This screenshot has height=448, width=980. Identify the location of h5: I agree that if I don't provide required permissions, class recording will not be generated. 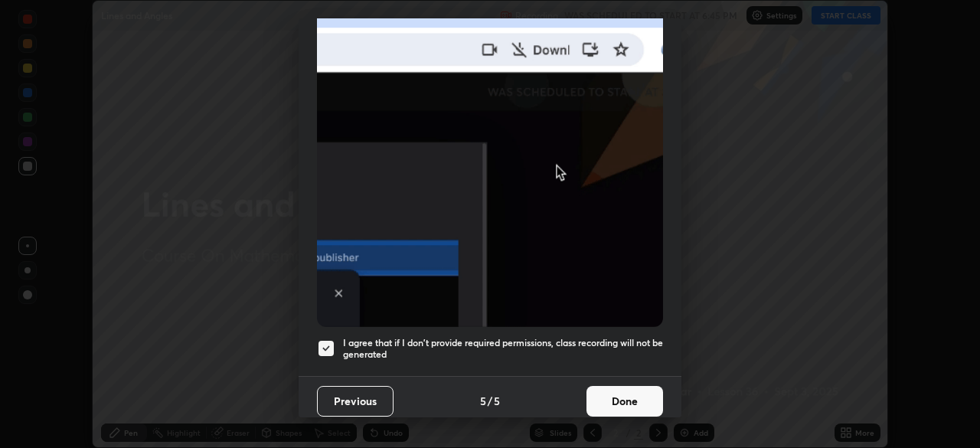
(503, 348).